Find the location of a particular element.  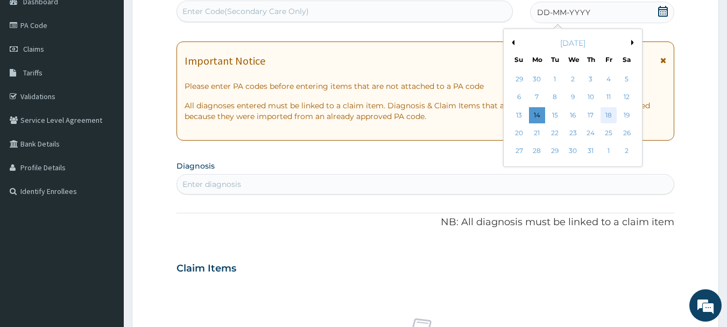

div: Choose Sunday, June 29th, 2025 is located at coordinates (519, 79).